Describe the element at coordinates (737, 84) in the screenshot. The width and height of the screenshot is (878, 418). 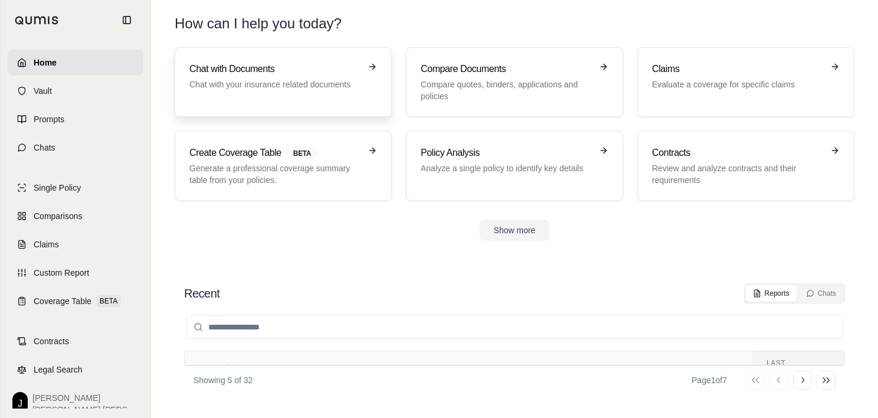
I see `p: Evaluate a coverage for specific claims` at that location.